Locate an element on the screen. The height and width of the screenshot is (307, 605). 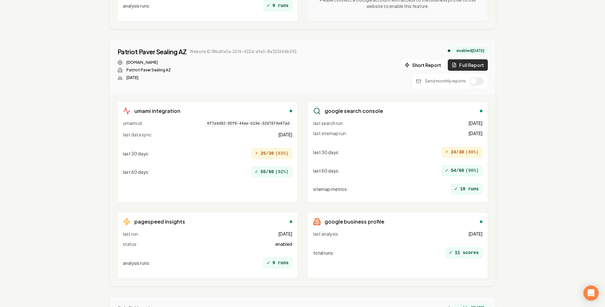
div: 10 runs is located at coordinates (467, 189).